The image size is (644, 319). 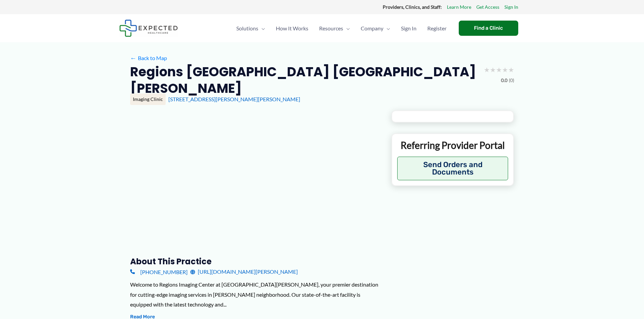 What do you see at coordinates (437, 28) in the screenshot?
I see `span: Register` at bounding box center [437, 28].